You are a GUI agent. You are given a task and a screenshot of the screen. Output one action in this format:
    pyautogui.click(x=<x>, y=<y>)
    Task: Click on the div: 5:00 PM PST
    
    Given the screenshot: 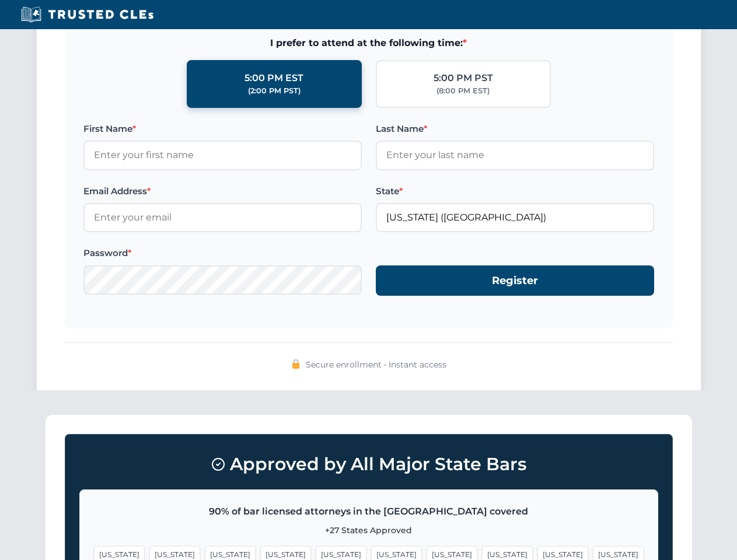 What is the action you would take?
    pyautogui.click(x=464, y=78)
    